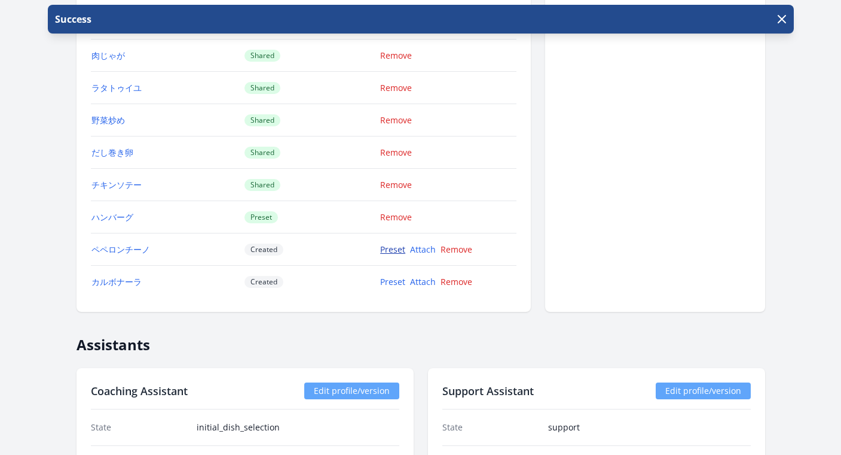 This screenshot has width=841, height=455. Describe the element at coordinates (108, 120) in the screenshot. I see `a: 野菜炒め` at that location.